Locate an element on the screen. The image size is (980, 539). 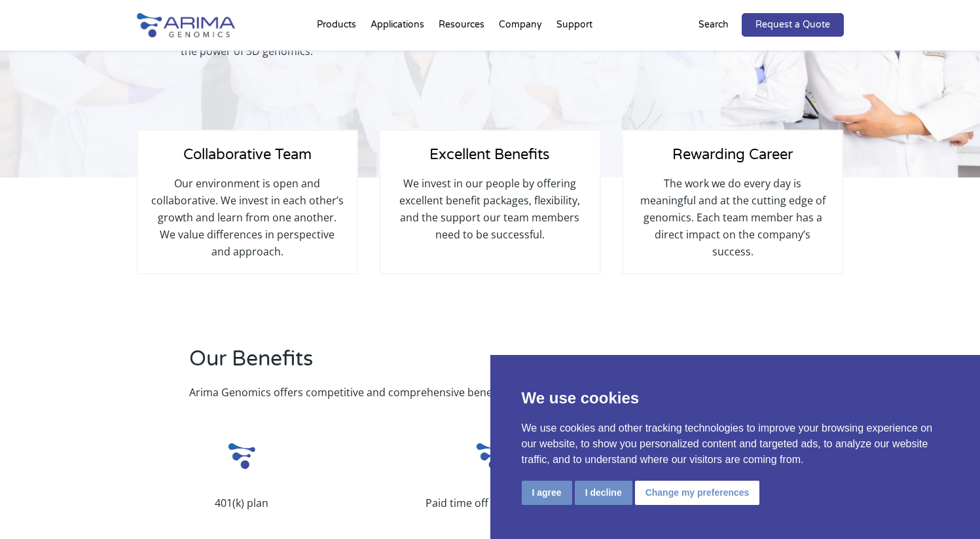
p: Our environment is open and collaborative. We invest in each other’s growth and learn from one an... is located at coordinates (247, 218).